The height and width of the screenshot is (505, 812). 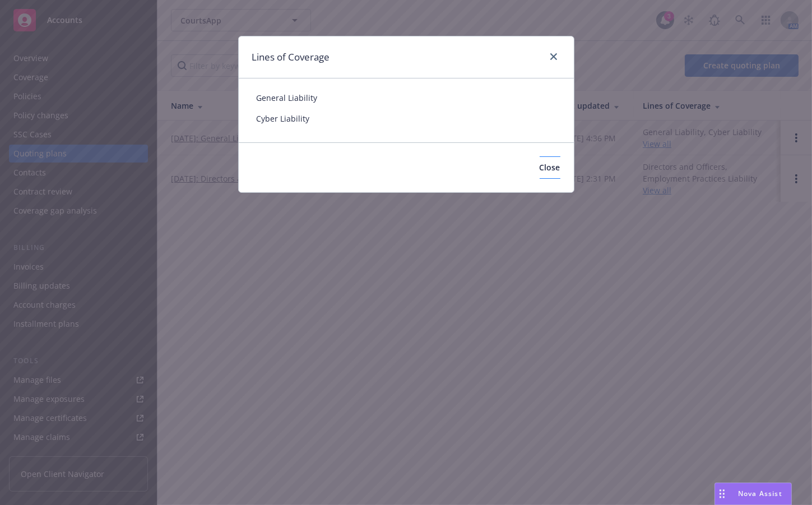 What do you see at coordinates (406, 118) in the screenshot?
I see `span: Cyber Liability` at bounding box center [406, 118].